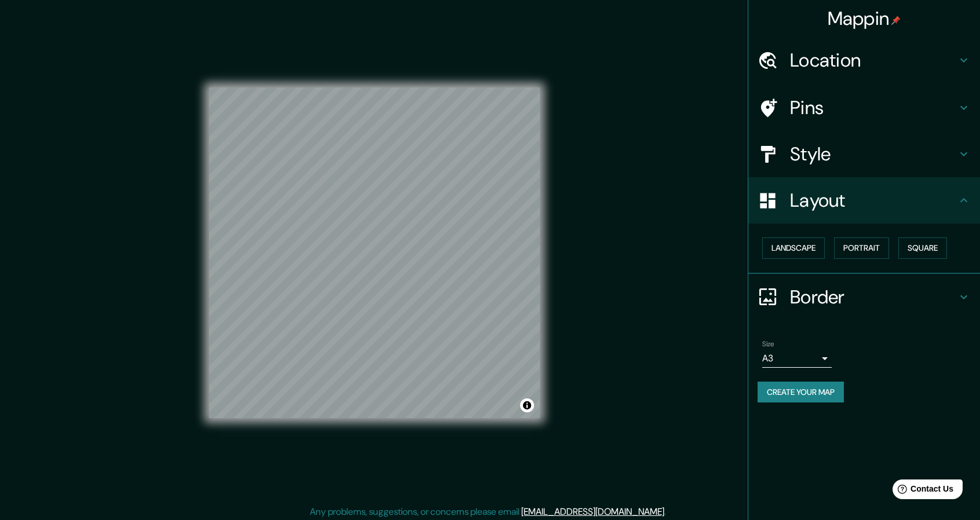 The width and height of the screenshot is (980, 520). I want to click on canvas: Map, so click(374, 253).